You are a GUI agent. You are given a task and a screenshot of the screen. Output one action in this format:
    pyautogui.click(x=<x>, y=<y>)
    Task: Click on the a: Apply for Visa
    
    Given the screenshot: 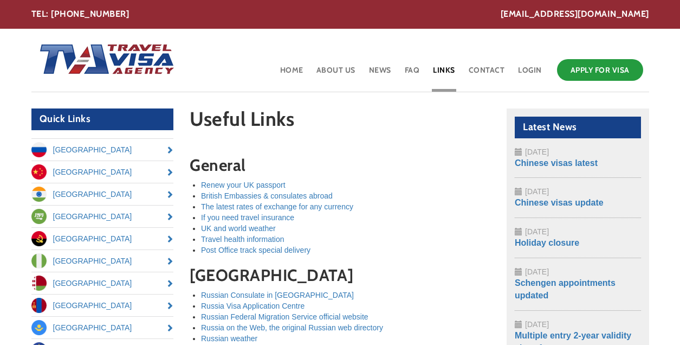 What is the action you would take?
    pyautogui.click(x=600, y=70)
    